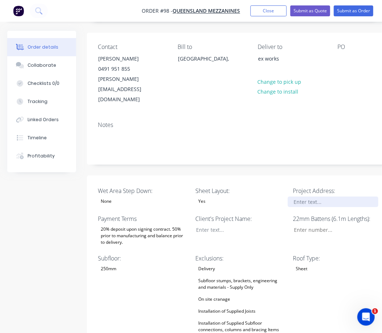 This screenshot has height=333, width=382. What do you see at coordinates (42, 102) in the screenshot?
I see `button: Tracking` at bounding box center [42, 102].